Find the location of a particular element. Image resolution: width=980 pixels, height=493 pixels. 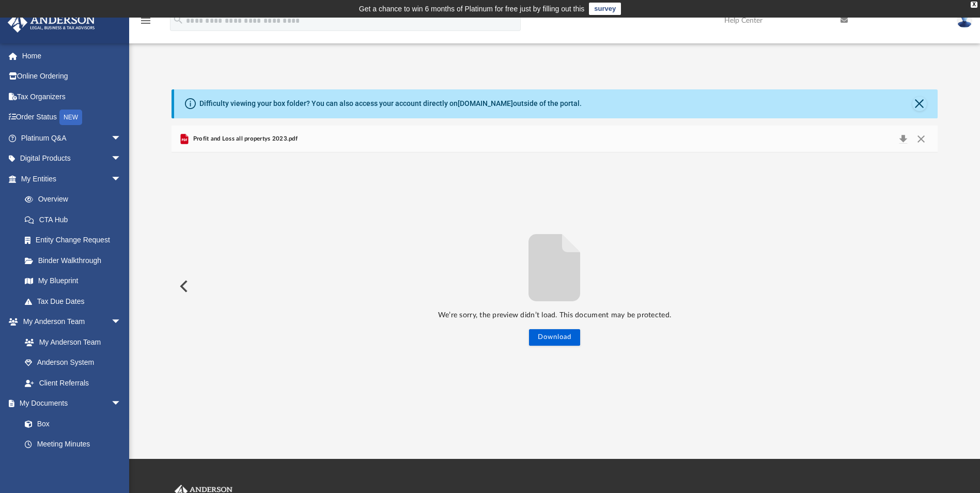

a: Tax Organizers is located at coordinates (72, 97).